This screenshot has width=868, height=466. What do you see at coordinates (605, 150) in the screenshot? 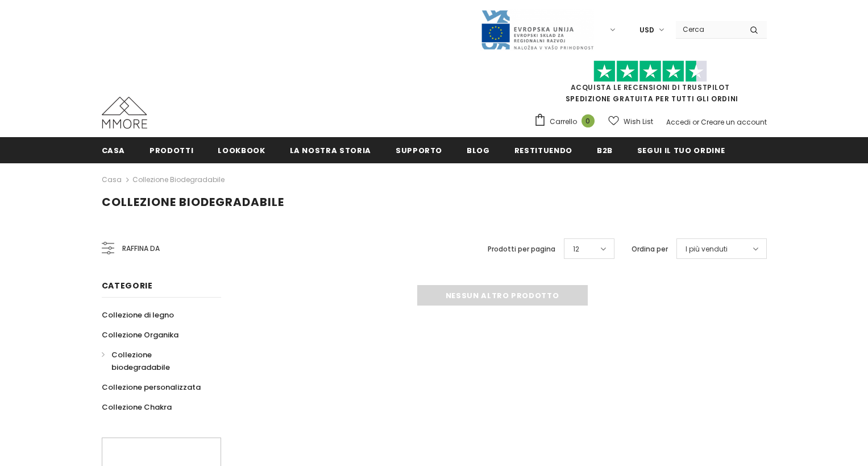
I see `a: B2B` at bounding box center [605, 150].